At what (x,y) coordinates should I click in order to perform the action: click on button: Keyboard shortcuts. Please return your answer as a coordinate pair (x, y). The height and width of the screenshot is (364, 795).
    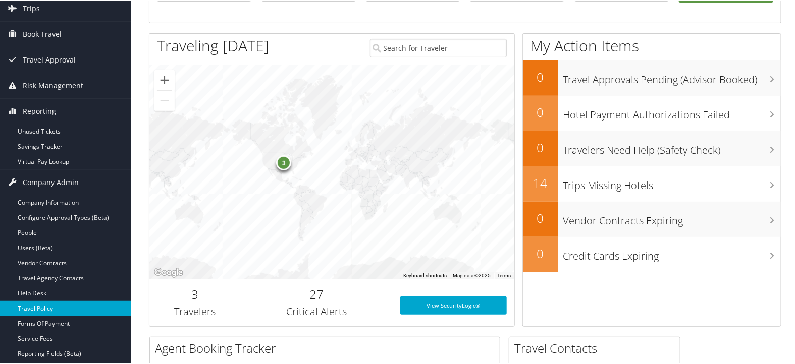
    Looking at the image, I should click on (425, 275).